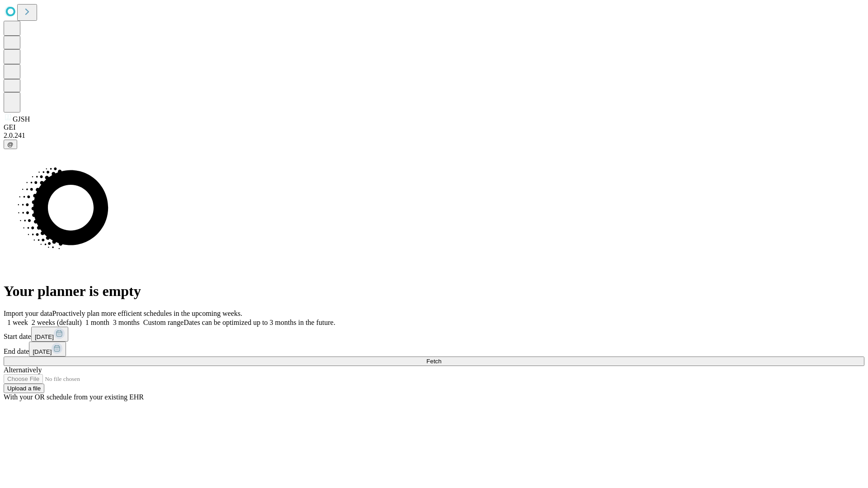 The width and height of the screenshot is (868, 488). I want to click on div: 2.0.241, so click(434, 136).